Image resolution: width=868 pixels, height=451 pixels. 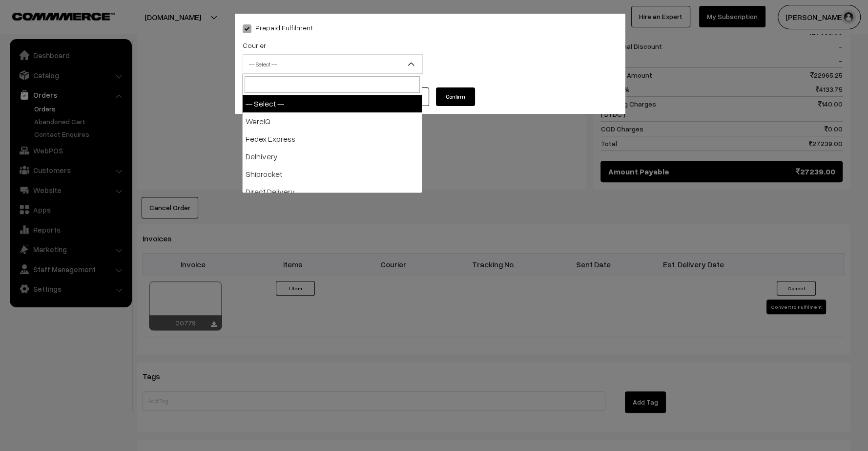 I want to click on label: Courier, so click(x=254, y=45).